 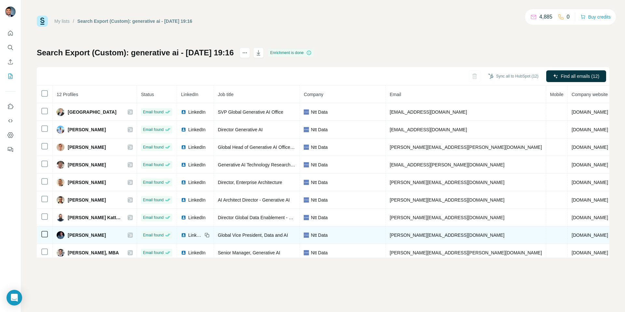 I want to click on button: Buy credits, so click(x=595, y=17).